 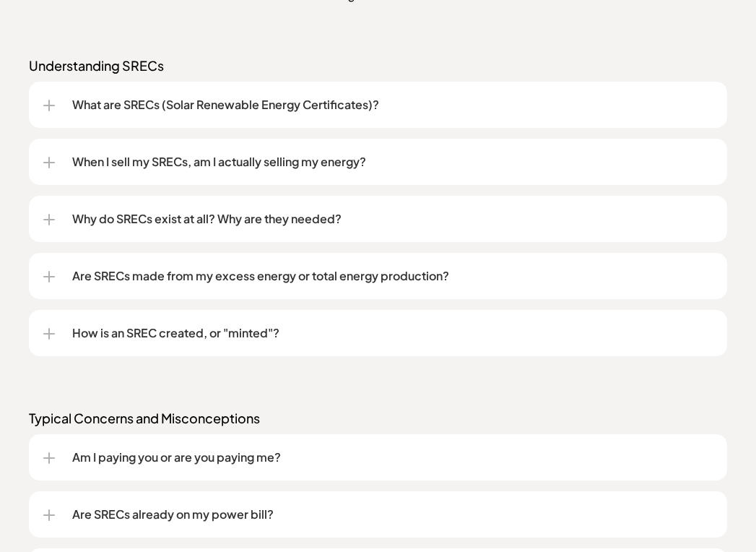 I want to click on p: Are SRECs already on my power bill?, so click(x=392, y=514).